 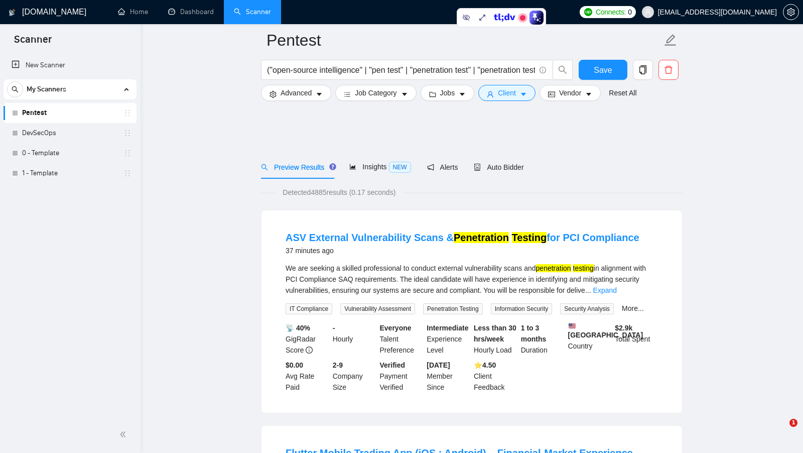 What do you see at coordinates (392, 365) in the screenshot?
I see `b: Verified` at bounding box center [392, 365].